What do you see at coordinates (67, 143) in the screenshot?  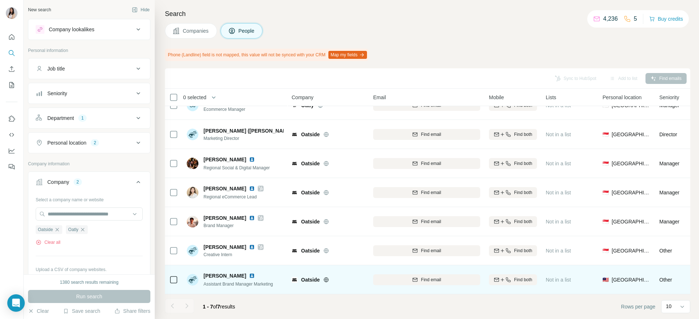 I see `div: Personal location` at bounding box center [67, 143].